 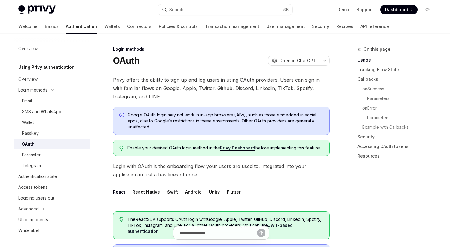 What do you see at coordinates (52, 231) in the screenshot?
I see `a: Whitelabel` at bounding box center [52, 231].